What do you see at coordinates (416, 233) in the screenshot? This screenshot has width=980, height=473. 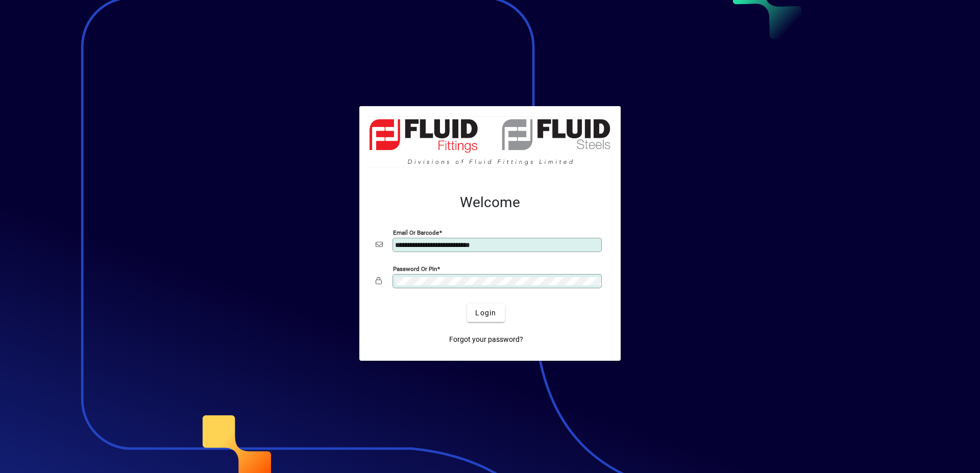 I see `mat-label: Email or Barcode` at bounding box center [416, 233].